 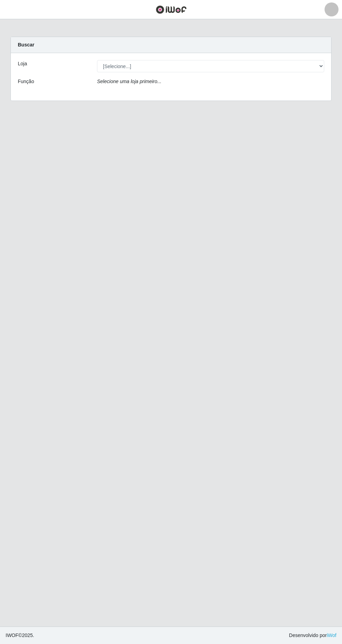 What do you see at coordinates (26, 45) in the screenshot?
I see `strong: Buscar` at bounding box center [26, 45].